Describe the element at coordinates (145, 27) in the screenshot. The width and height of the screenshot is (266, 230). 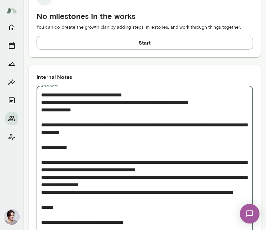
I see `p: You can co-create the growth plan by adding steps, milestones, and work through things together.` at that location.